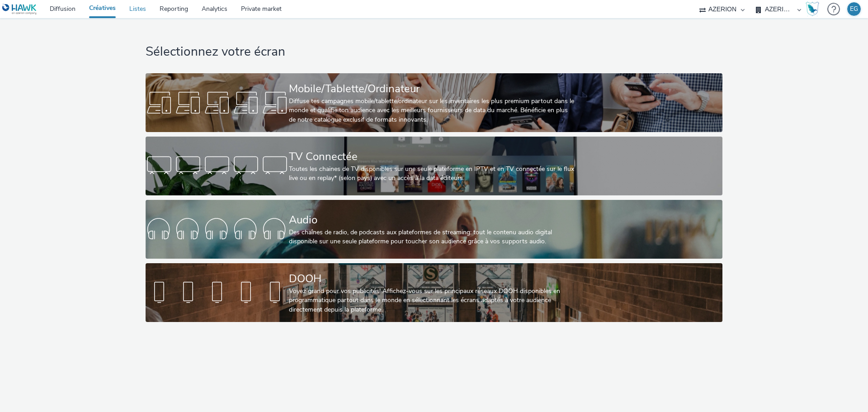 This screenshot has height=412, width=868. Describe the element at coordinates (812, 9) in the screenshot. I see `img: Hawk Academy` at that location.